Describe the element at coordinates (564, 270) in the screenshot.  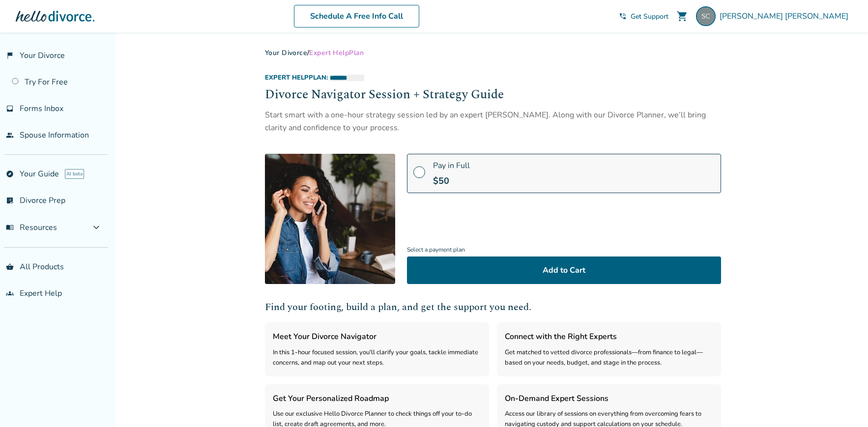
I see `button: Add to Cart` at that location.